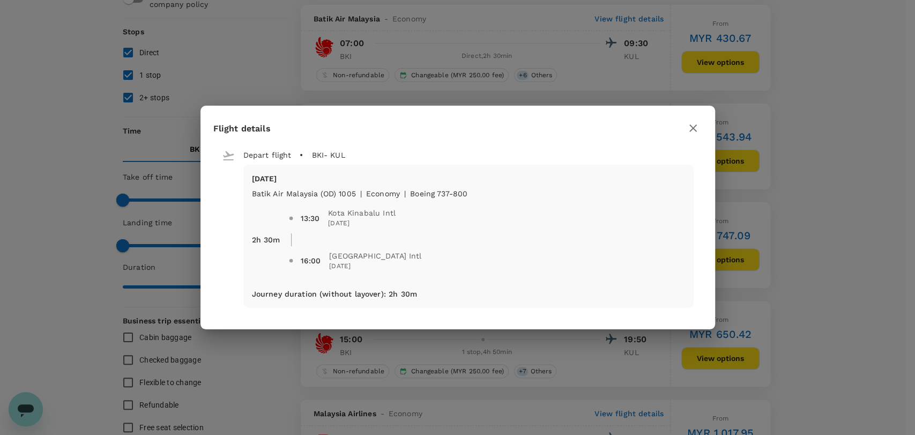 The image size is (915, 435). Describe the element at coordinates (439, 194) in the screenshot. I see `p: Boeing 737-800` at that location.